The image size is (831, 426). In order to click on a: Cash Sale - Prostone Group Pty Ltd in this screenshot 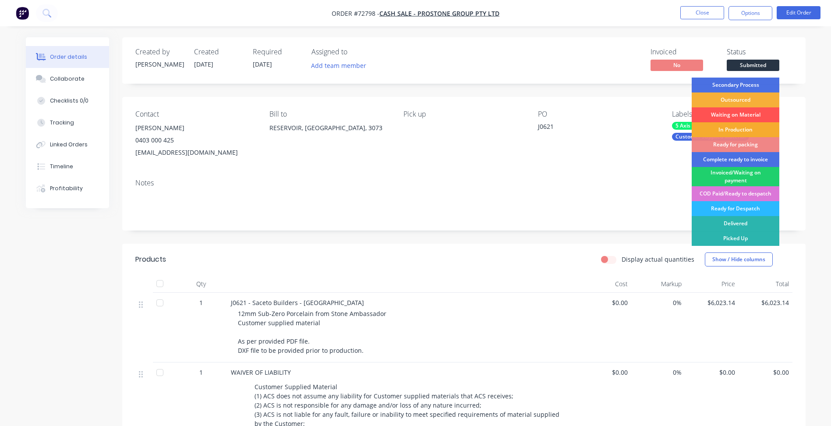, I will do `click(439, 13)`.